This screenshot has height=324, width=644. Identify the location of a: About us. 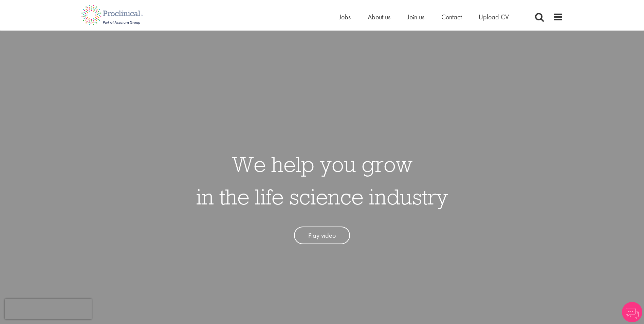
(379, 17).